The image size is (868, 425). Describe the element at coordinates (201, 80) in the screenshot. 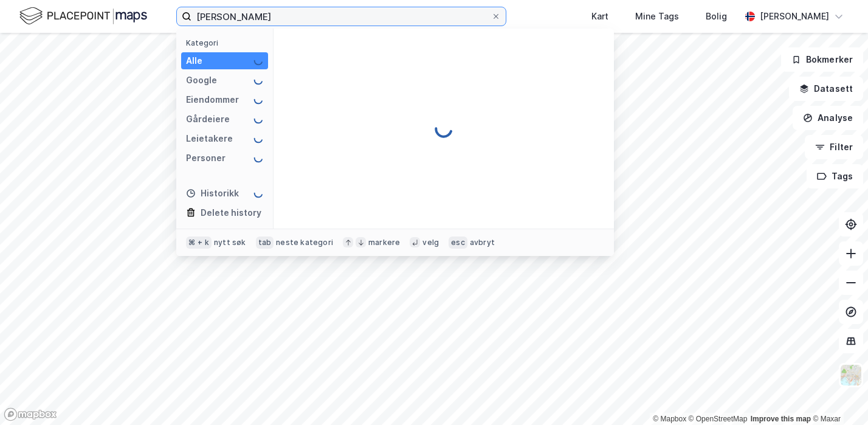

I see `div: Google` at that location.